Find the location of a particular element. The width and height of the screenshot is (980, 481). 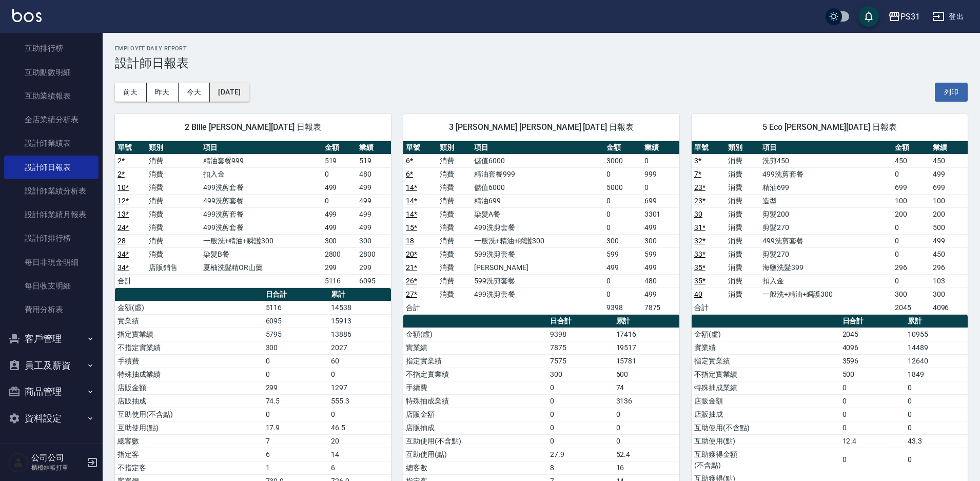

td: 43.3 is located at coordinates (937, 441).